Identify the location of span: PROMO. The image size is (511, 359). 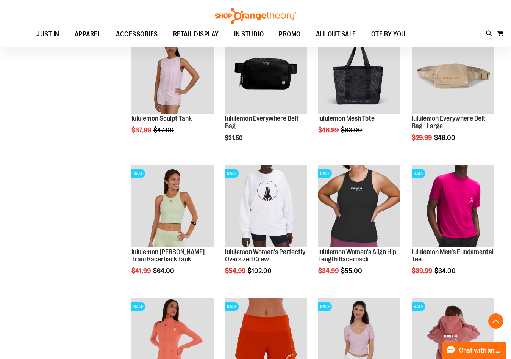
(290, 34).